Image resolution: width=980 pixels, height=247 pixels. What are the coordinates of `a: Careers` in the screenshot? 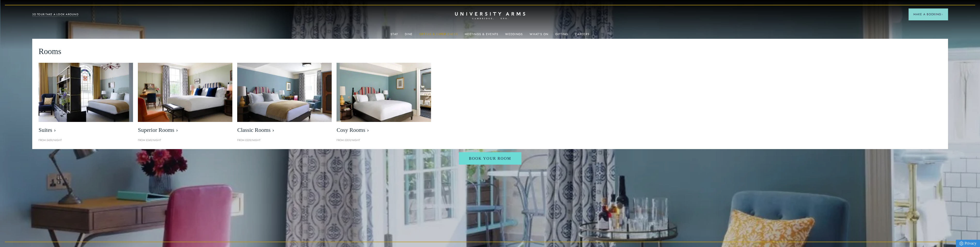 It's located at (582, 36).